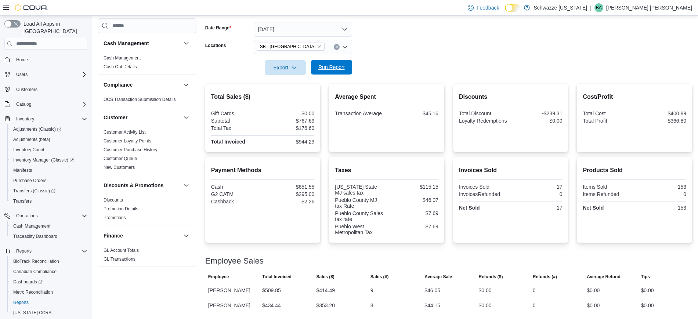 This screenshot has width=698, height=319. Describe the element at coordinates (22, 170) in the screenshot. I see `a: Manifests` at that location.